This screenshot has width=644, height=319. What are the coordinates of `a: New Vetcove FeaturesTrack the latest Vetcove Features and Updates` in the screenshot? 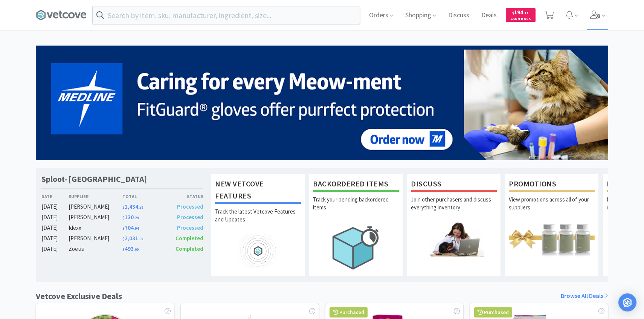 It's located at (258, 225).